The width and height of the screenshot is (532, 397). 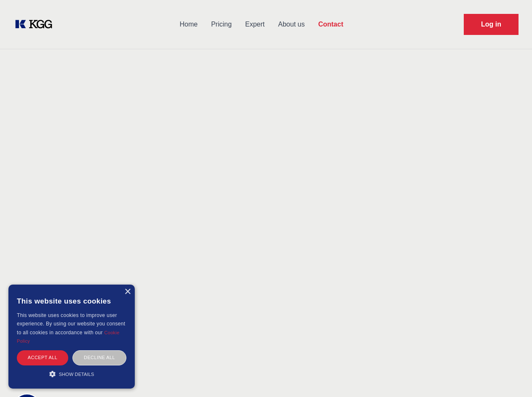 I want to click on div: Close, so click(x=127, y=291).